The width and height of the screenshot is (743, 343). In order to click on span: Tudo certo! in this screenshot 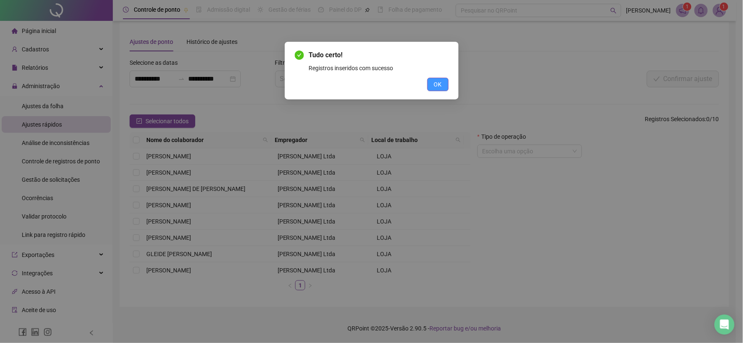, I will do `click(379, 55)`.